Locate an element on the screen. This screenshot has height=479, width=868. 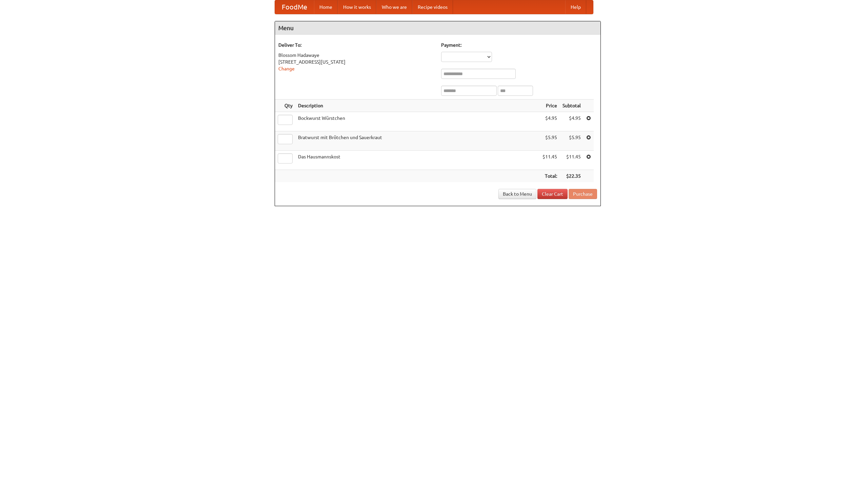
th: Price is located at coordinates (549, 106).